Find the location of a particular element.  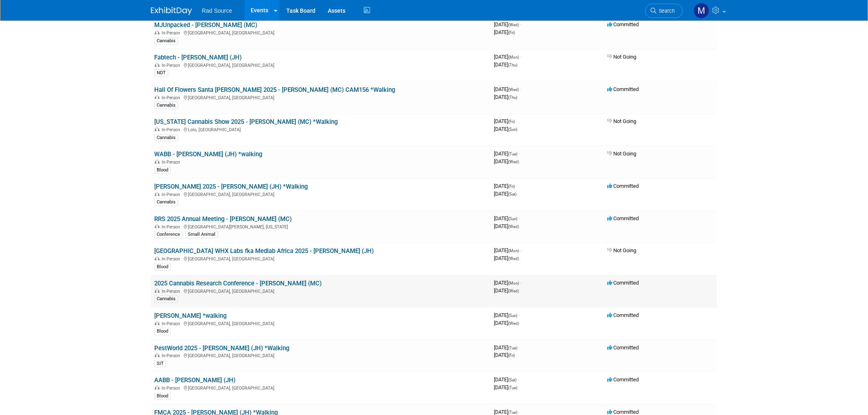

span: Rad Source is located at coordinates (217, 11).